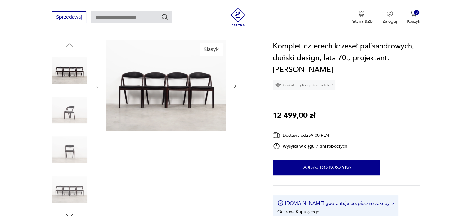 This screenshot has height=216, width=472. I want to click on div: Dostawa od 259,00 PLN, so click(310, 135).